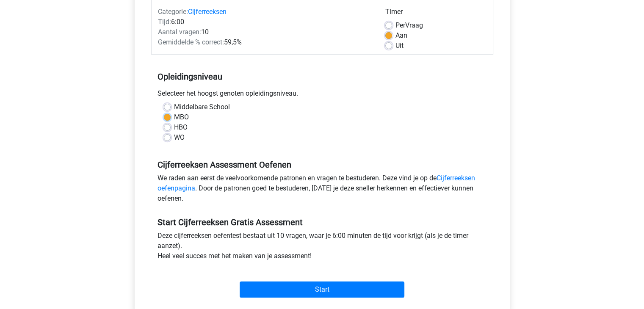  What do you see at coordinates (173, 11) in the screenshot?
I see `span: Categorie:` at bounding box center [173, 11].